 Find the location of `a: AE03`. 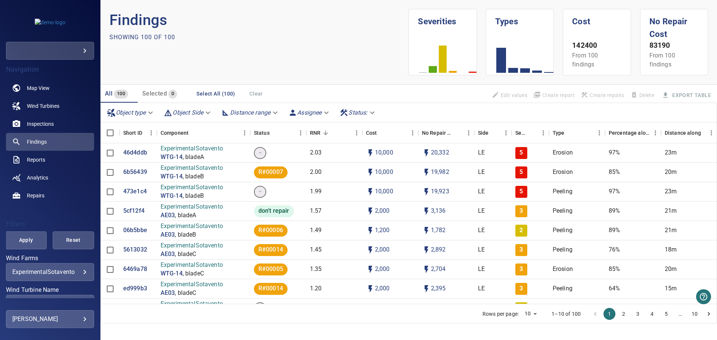

a: AE03 is located at coordinates (168, 216).